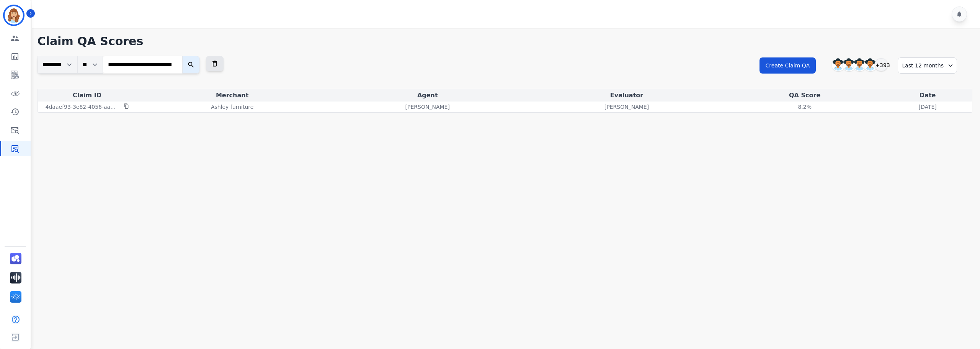 The width and height of the screenshot is (980, 349). I want to click on div: QA Score, so click(805, 95).